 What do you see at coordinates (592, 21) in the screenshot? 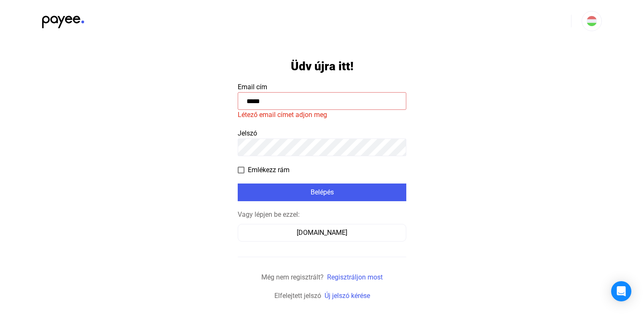
I see `img: HU` at bounding box center [592, 21].